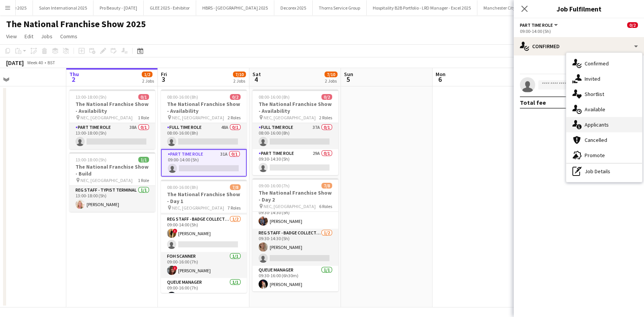  I want to click on app-card-role: Part Time Role38A0/113:00-18:00 (5h), so click(112, 136).